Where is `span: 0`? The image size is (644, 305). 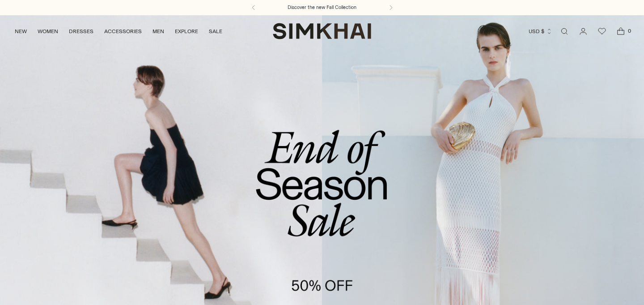 span: 0 is located at coordinates (630, 31).